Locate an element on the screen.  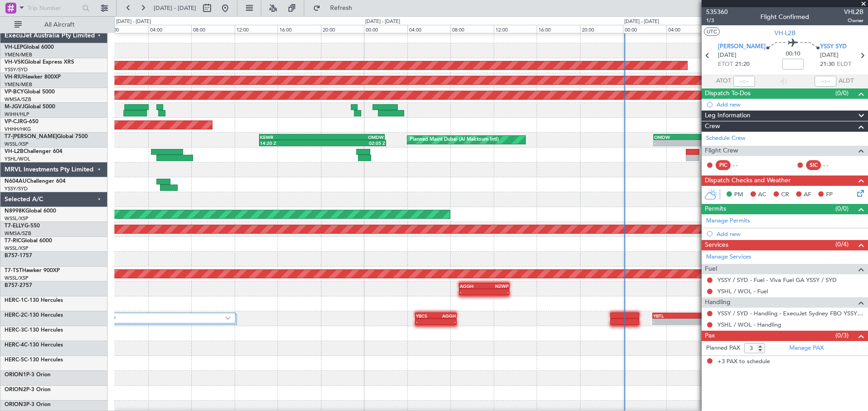
a: ORION1P-3 Orion is located at coordinates (28, 375).